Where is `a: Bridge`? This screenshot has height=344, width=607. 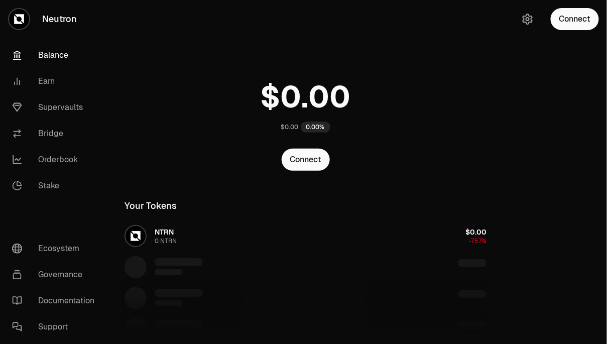 a: Bridge is located at coordinates (56, 134).